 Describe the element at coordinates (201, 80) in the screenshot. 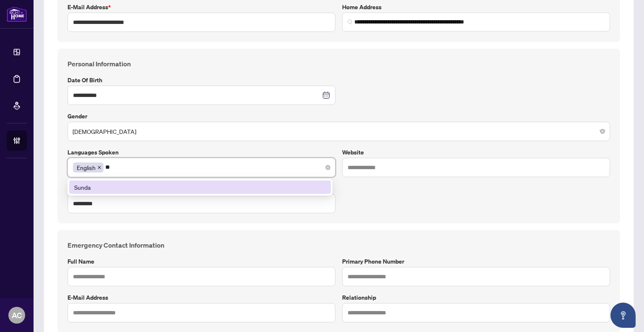

I see `label: Date of Birth` at that location.